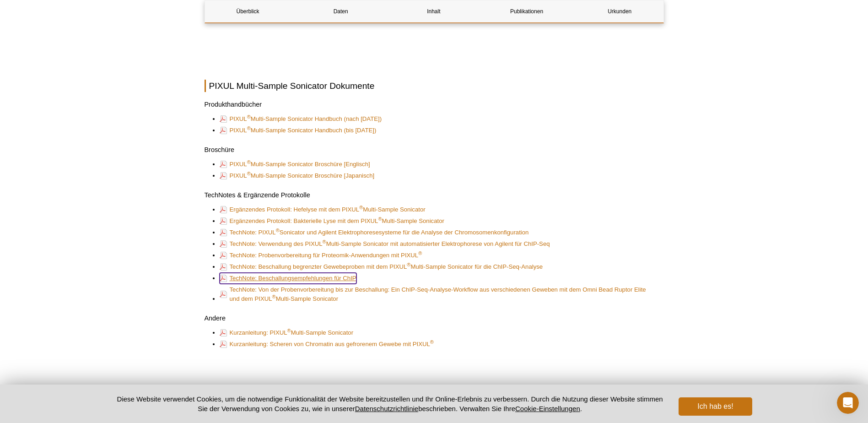 This screenshot has height=423, width=868. What do you see at coordinates (295, 164) in the screenshot?
I see `a: PIXUL®Multi-Sample Sonicator Broschüre [Englisch]` at bounding box center [295, 164].